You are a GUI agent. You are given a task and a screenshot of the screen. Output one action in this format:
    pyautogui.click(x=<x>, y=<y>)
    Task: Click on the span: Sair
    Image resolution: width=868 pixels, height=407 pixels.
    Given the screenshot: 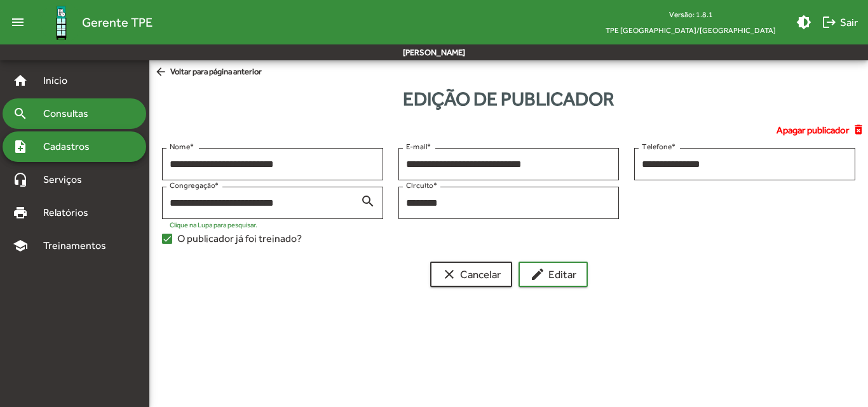 What is the action you would take?
    pyautogui.click(x=839, y=22)
    